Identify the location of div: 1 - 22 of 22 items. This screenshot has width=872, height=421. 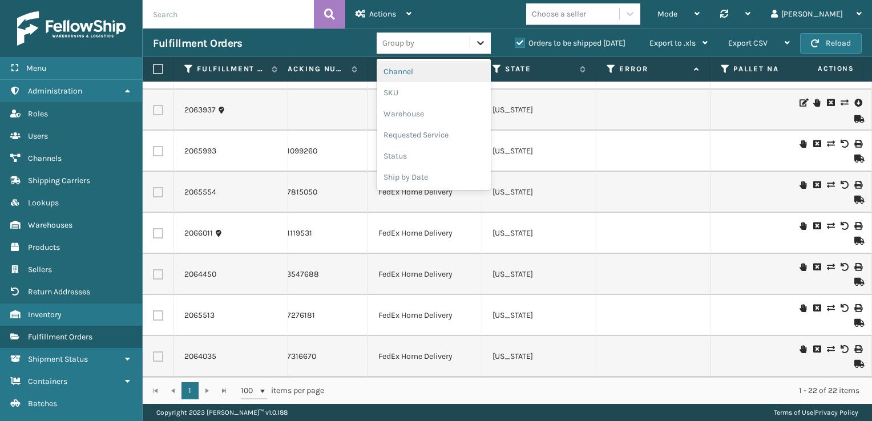
(599, 391).